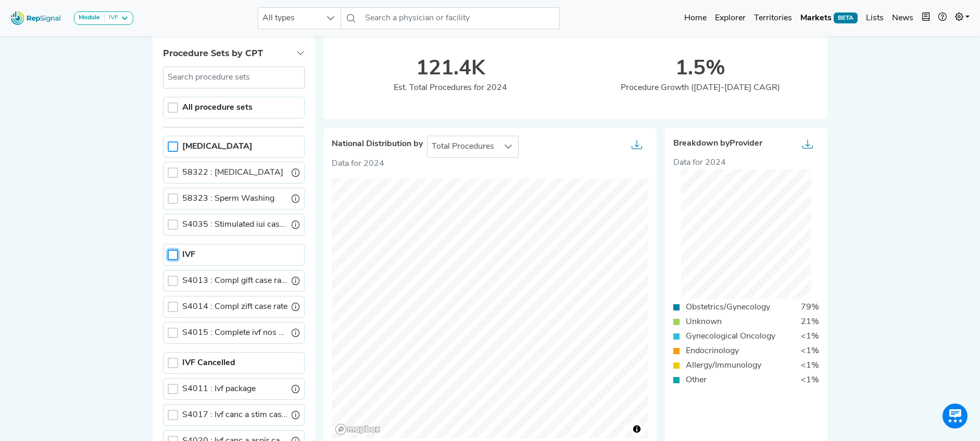  Describe the element at coordinates (490, 308) in the screenshot. I see `canvas: Map` at that location.